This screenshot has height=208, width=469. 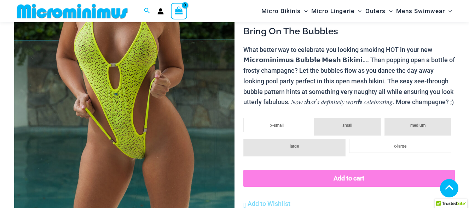 I want to click on span: large, so click(x=294, y=146).